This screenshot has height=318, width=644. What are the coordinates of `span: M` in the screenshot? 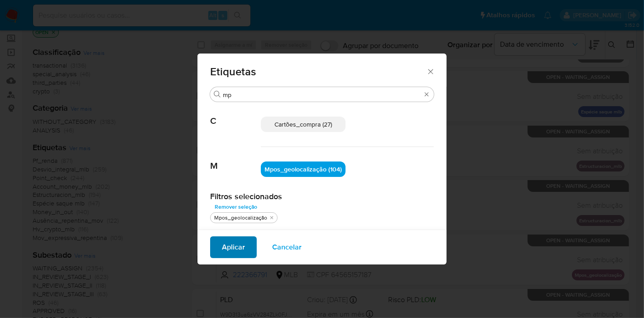 It's located at (236, 159).